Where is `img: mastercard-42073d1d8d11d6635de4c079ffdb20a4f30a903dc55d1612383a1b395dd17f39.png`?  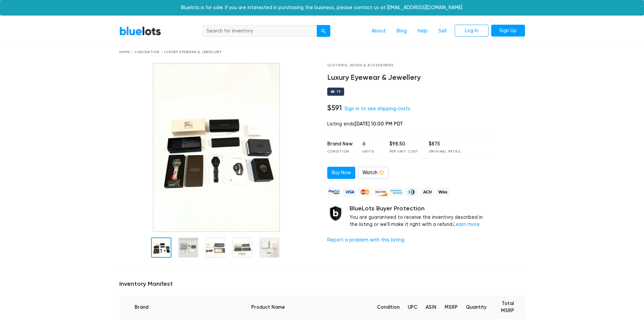
img: mastercard-42073d1d8d11d6635de4c079ffdb20a4f30a903dc55d1612383a1b395dd17f39.png is located at coordinates (365, 192).